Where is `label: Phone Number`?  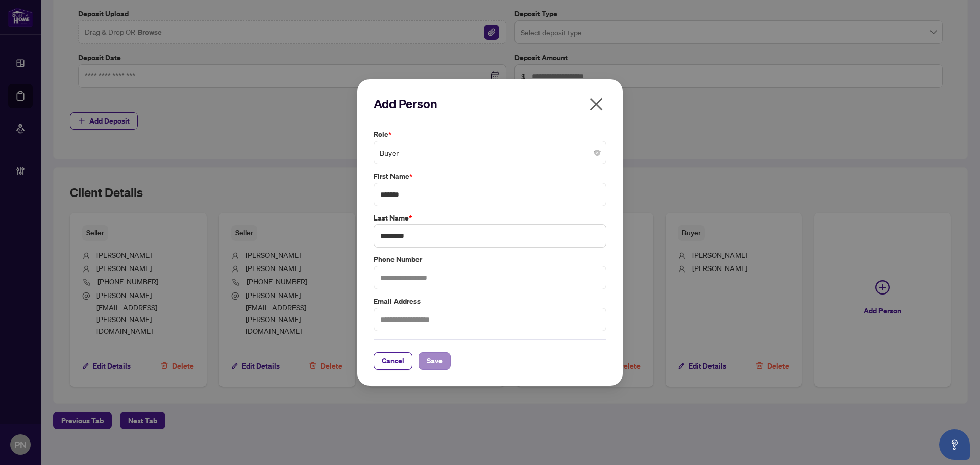
label: Phone Number is located at coordinates (490, 260).